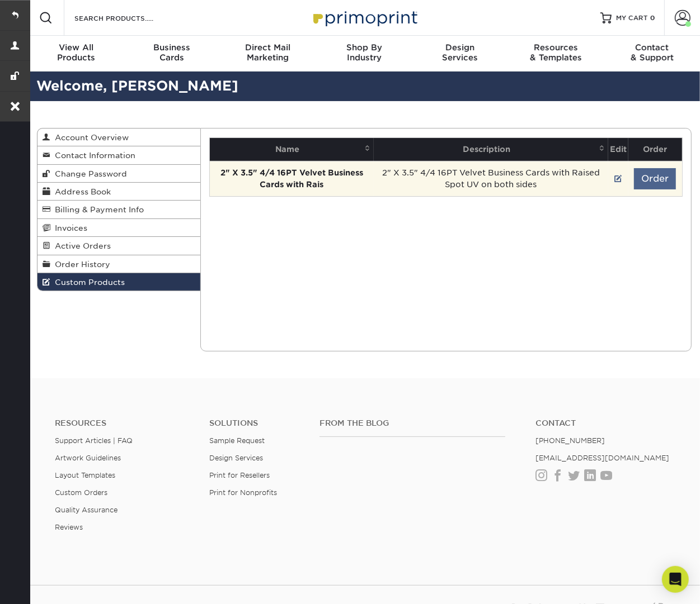 The width and height of the screenshot is (700, 604). Describe the element at coordinates (123, 423) in the screenshot. I see `h4: Resources` at that location.